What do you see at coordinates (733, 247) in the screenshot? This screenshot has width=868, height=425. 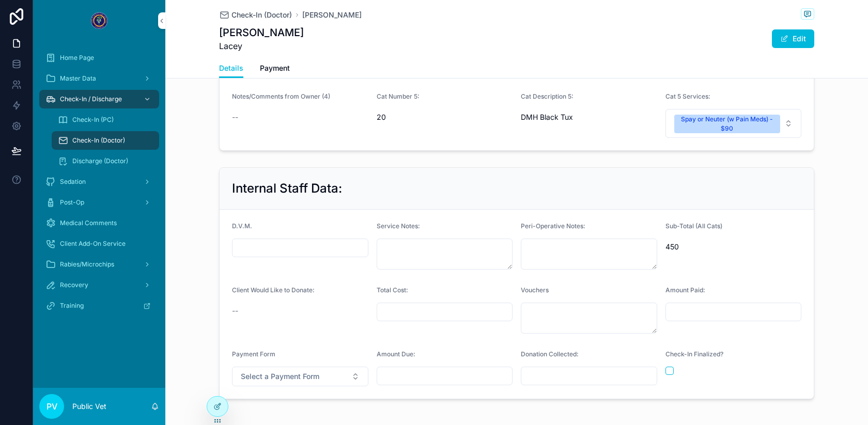 I see `span: 450` at bounding box center [733, 247].